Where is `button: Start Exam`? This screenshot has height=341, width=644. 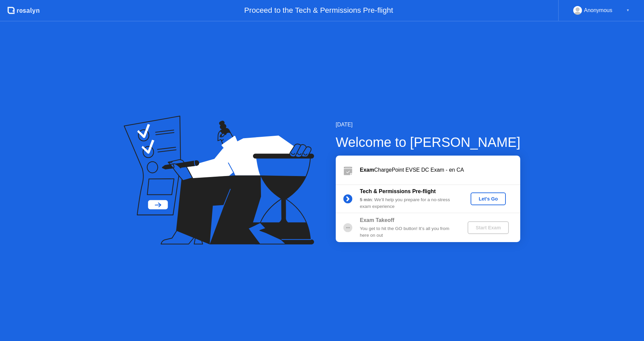
button: Start Exam is located at coordinates (488, 228).